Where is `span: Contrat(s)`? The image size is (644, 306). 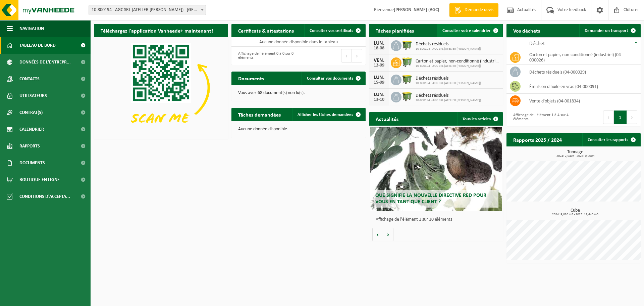
span: Contrat(s) is located at coordinates (31, 112).